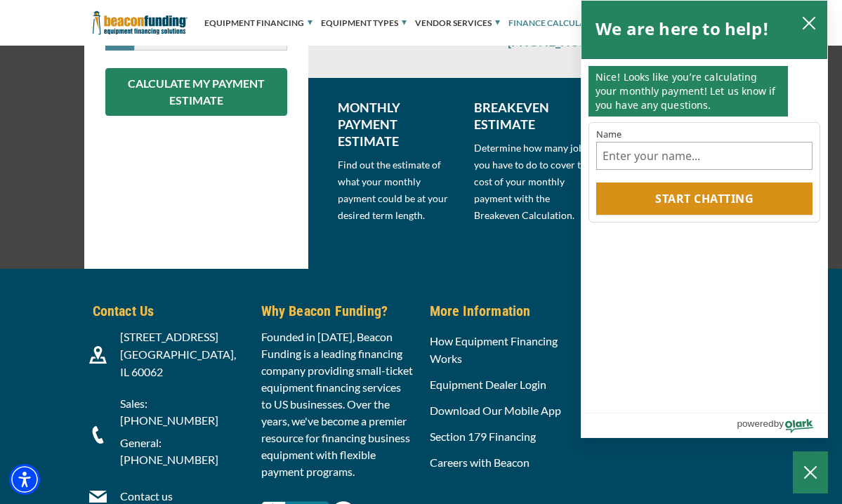  I want to click on a: How Equipment Financing Works, so click(494, 350).